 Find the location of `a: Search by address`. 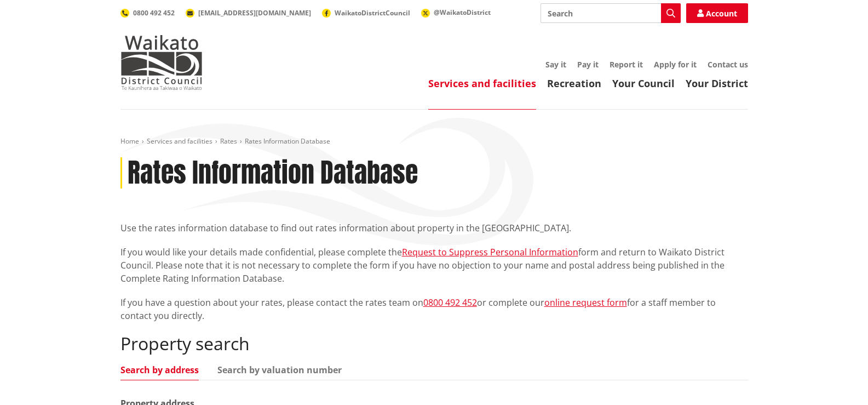

a: Search by address is located at coordinates (159, 370).